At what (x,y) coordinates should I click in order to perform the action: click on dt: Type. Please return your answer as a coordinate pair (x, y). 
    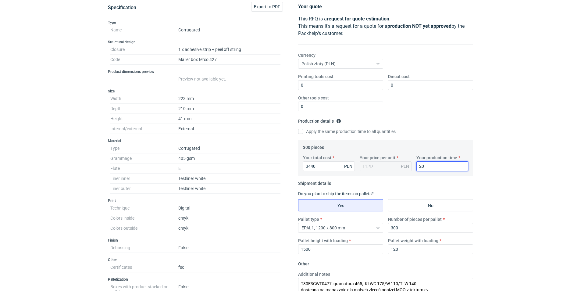
    Looking at the image, I should click on (144, 148).